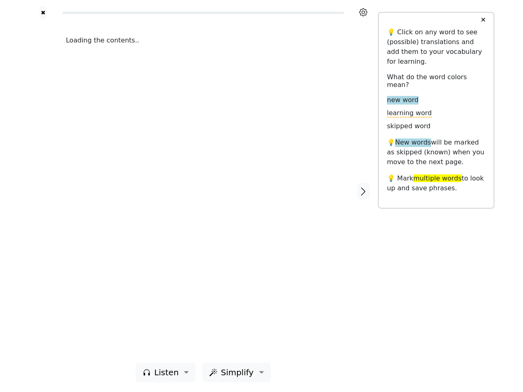 This screenshot has height=392, width=523. What do you see at coordinates (413, 143) in the screenshot?
I see `span: New words` at bounding box center [413, 143].